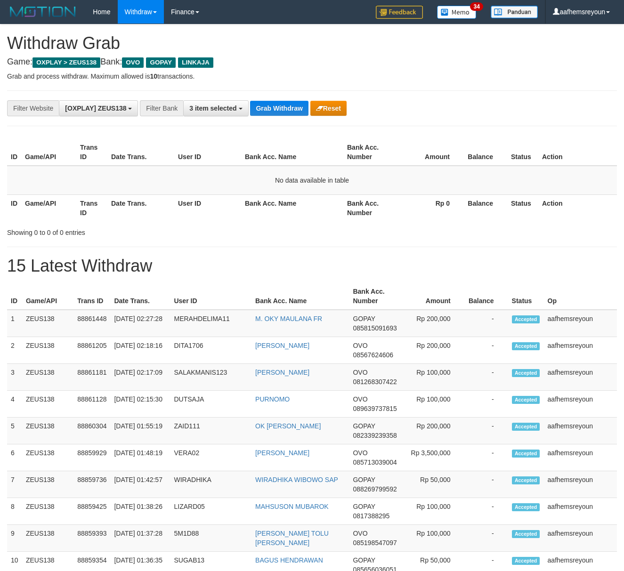 The height and width of the screenshot is (571, 624). Describe the element at coordinates (292, 507) in the screenshot. I see `a: MAHSUSON MUBAROK` at that location.